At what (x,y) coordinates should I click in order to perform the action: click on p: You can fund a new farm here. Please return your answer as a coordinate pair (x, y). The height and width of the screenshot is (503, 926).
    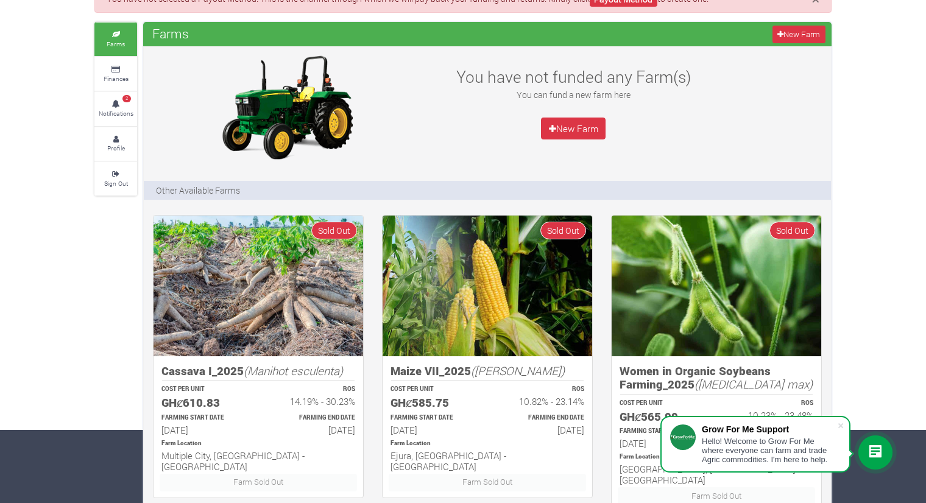
    Looking at the image, I should click on (574, 94).